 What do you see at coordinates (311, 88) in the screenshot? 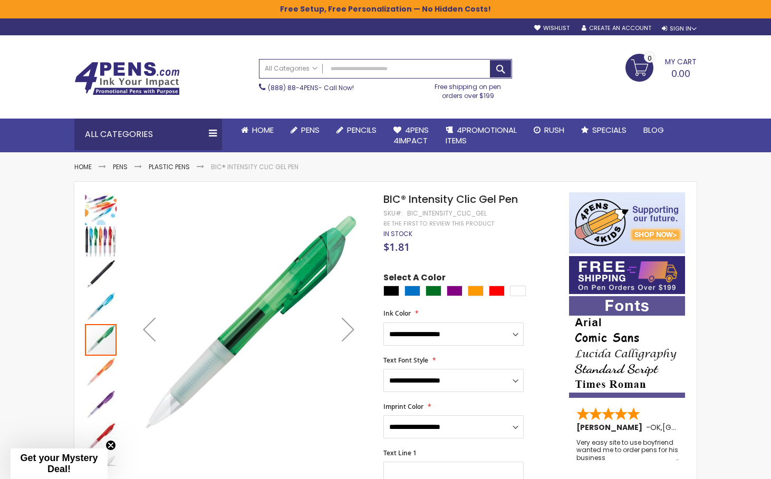
I see `span: - Call Now!` at bounding box center [311, 88].